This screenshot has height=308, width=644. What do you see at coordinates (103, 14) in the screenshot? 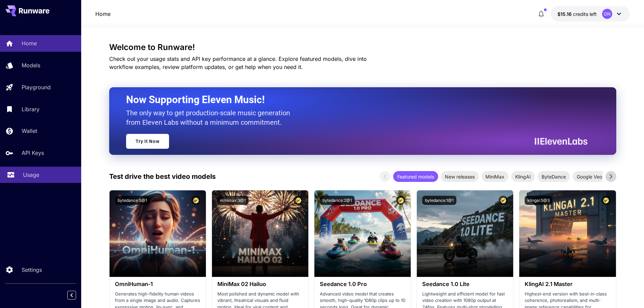
I see `nav: breadcrumb` at bounding box center [103, 14].